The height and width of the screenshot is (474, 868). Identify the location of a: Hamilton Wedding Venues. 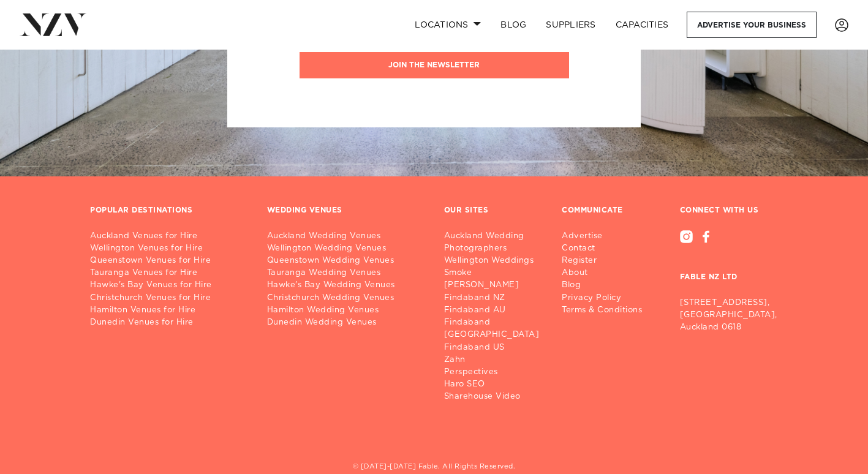
(345, 310).